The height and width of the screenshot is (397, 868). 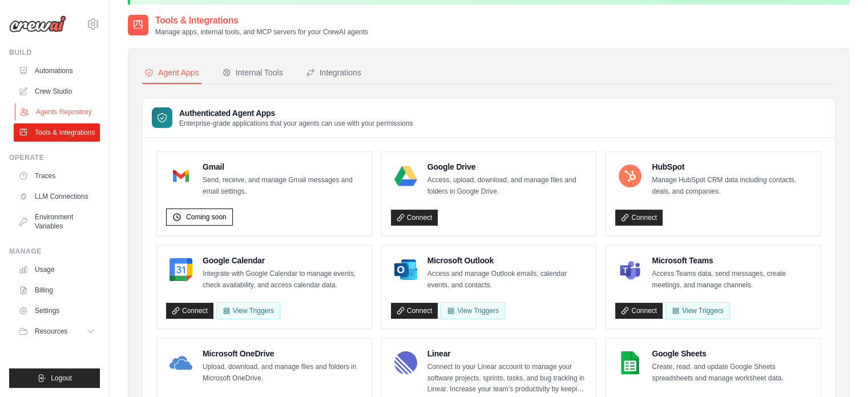 I want to click on button: Internal Tools, so click(x=252, y=73).